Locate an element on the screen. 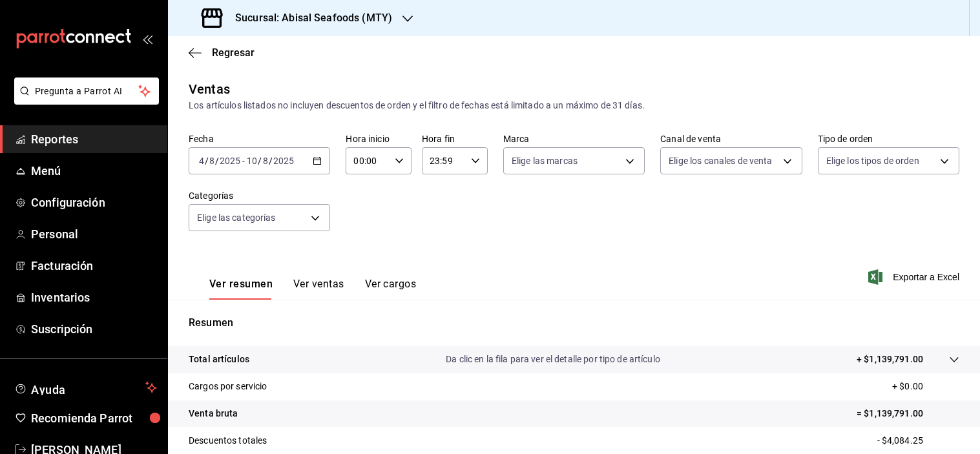 The width and height of the screenshot is (980, 454). p: Venta bruta is located at coordinates (213, 413).